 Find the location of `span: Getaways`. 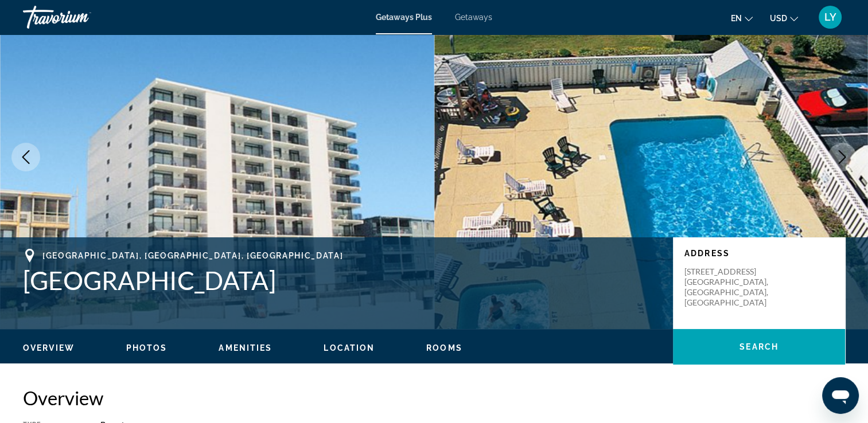

span: Getaways is located at coordinates (473, 17).